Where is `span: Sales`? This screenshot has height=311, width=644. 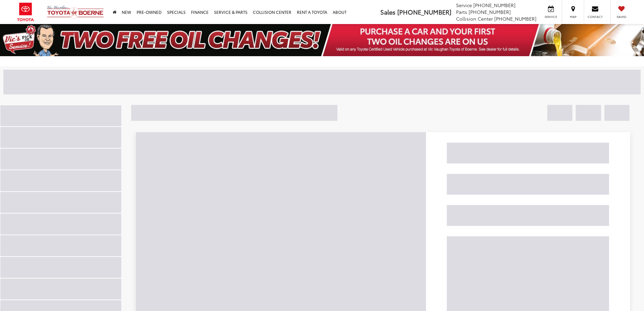 span: Sales is located at coordinates (388, 12).